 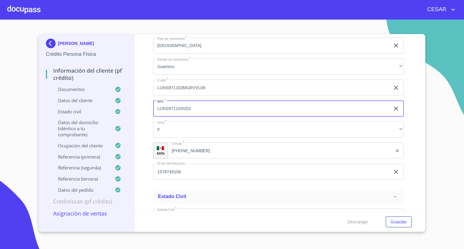 What do you see at coordinates (80, 190) in the screenshot?
I see `p: Datos del pedido` at bounding box center [80, 190].